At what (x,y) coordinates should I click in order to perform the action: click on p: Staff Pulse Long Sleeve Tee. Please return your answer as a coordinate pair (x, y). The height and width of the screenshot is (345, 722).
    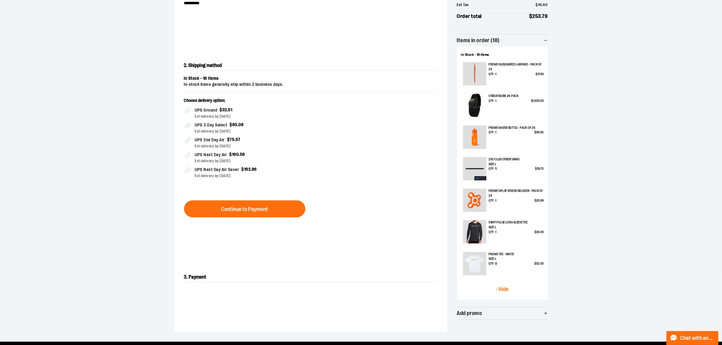
    Looking at the image, I should click on (516, 223).